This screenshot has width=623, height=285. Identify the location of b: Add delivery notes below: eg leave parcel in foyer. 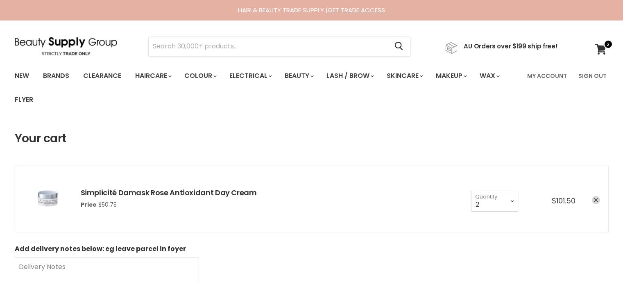
(100, 248).